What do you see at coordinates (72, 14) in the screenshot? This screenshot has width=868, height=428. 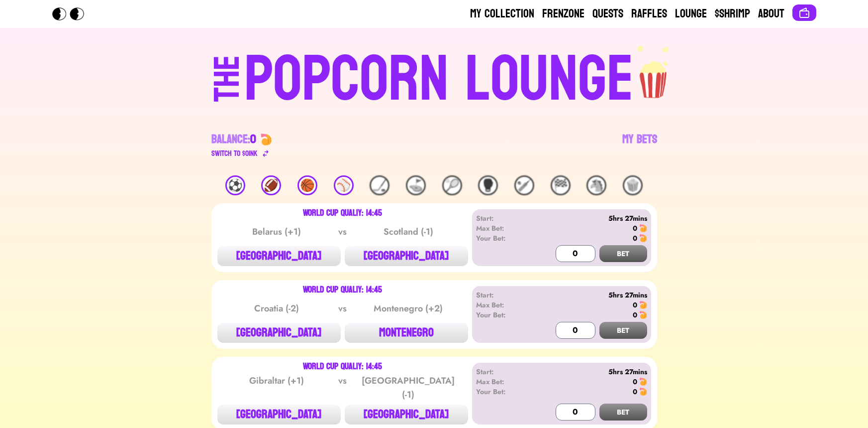 I see `img: Popcorn` at bounding box center [72, 14].